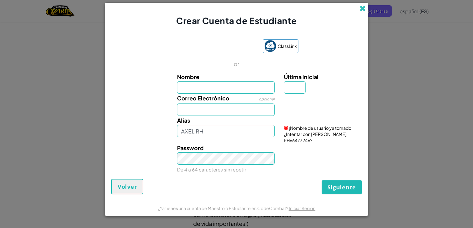 Image resolution: width=473 pixels, height=228 pixels. What do you see at coordinates (301, 77) in the screenshot?
I see `span: Última inicial` at bounding box center [301, 77].